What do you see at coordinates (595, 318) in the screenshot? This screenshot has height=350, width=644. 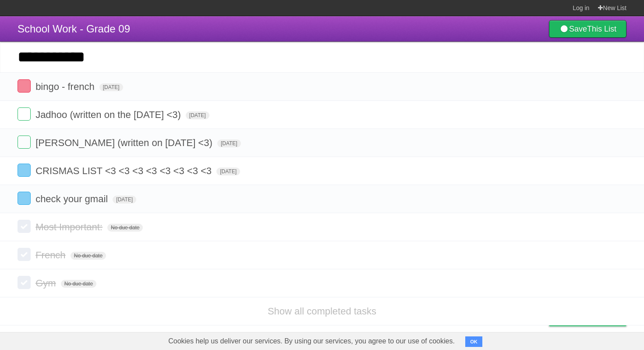 I see `span: Buy me a coffee` at bounding box center [595, 318].